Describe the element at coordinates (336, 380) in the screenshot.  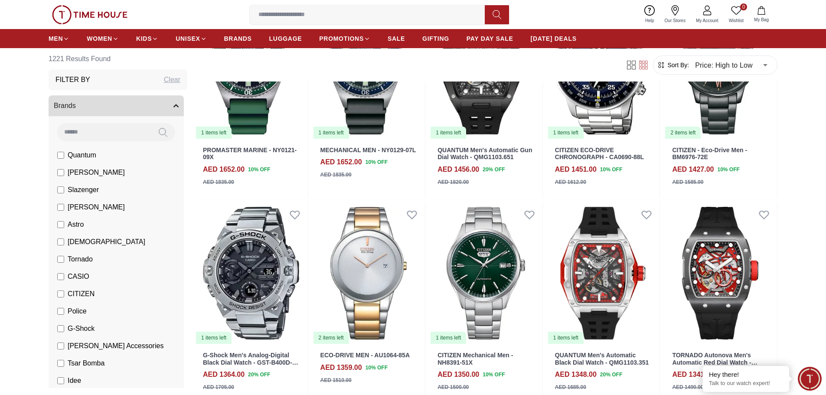
I see `div: AED 1510.00` at that location.